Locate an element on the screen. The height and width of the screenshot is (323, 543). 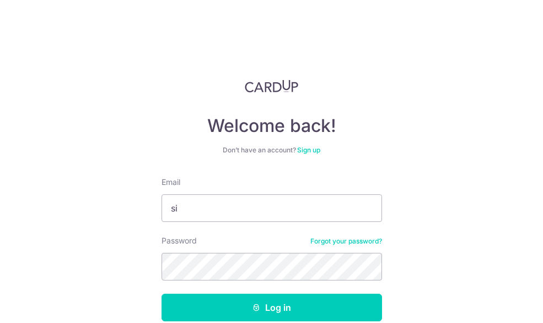
button: Log in is located at coordinates (272, 307).